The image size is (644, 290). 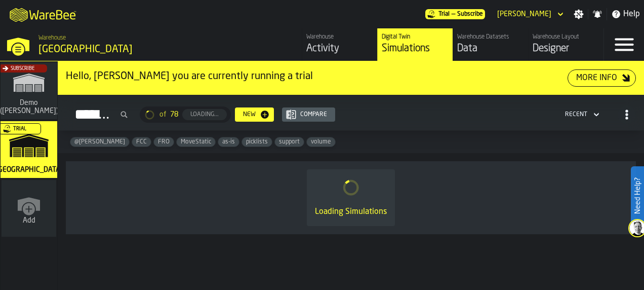 What do you see at coordinates (566, 49) in the screenshot?
I see `div: Designer` at bounding box center [566, 49].